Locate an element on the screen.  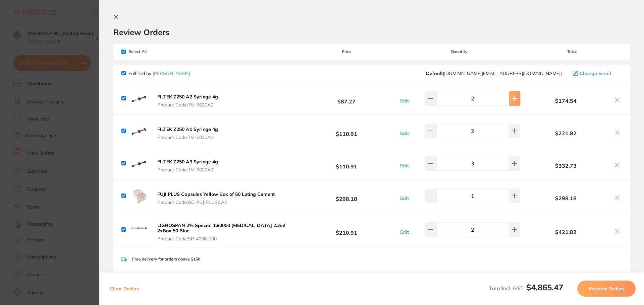
b: $221.82 is located at coordinates (566, 133).